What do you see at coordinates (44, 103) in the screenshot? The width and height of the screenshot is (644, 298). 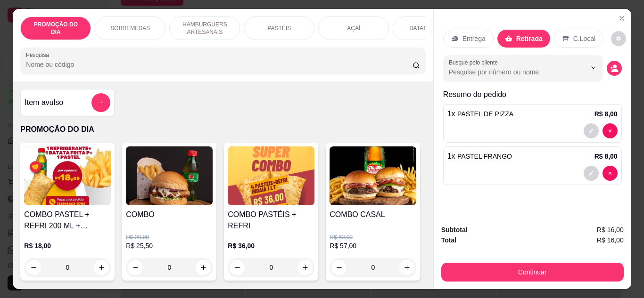 I see `h4: Item avulso` at bounding box center [44, 103].